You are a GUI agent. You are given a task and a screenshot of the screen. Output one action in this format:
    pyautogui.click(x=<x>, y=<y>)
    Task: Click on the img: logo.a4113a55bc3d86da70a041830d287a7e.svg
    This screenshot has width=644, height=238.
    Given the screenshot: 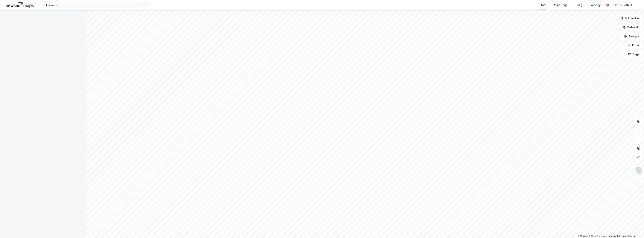 What is the action you would take?
    pyautogui.click(x=20, y=5)
    